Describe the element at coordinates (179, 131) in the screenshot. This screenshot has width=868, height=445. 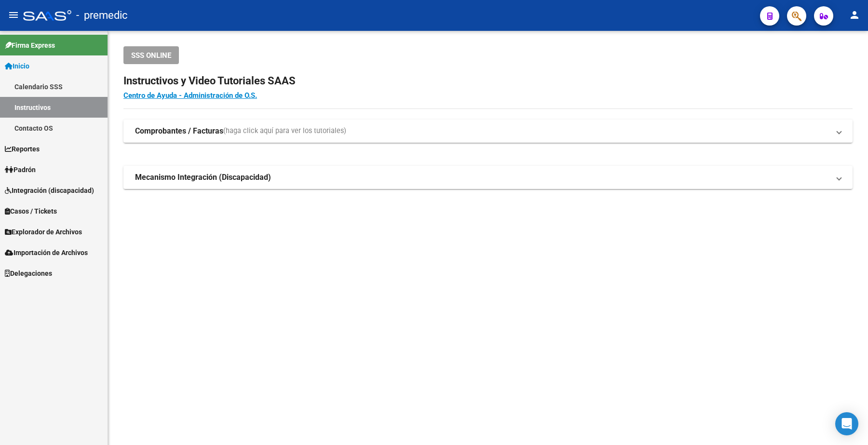
I see `strong: Comprobantes / Facturas` at that location.